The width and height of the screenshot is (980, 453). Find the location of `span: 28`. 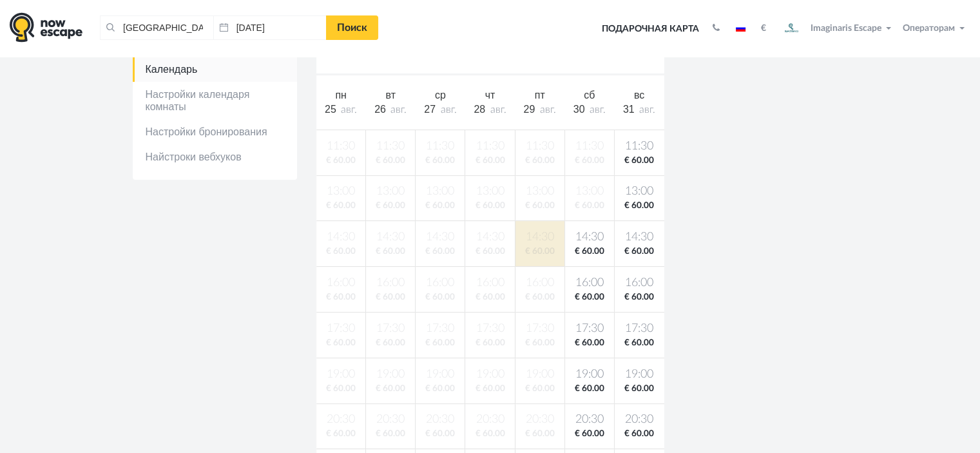

span: 28 is located at coordinates (479, 109).